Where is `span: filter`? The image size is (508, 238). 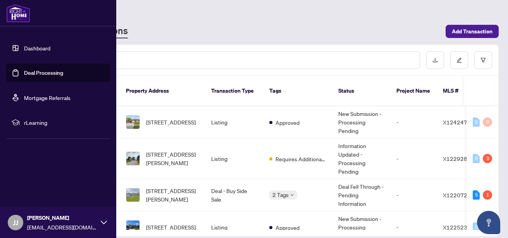 span: filter is located at coordinates (483, 60).